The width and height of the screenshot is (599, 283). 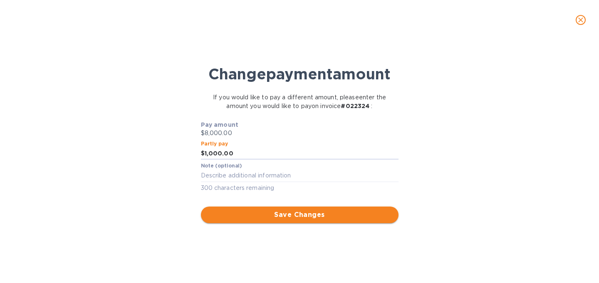 I want to click on button: close, so click(x=581, y=20).